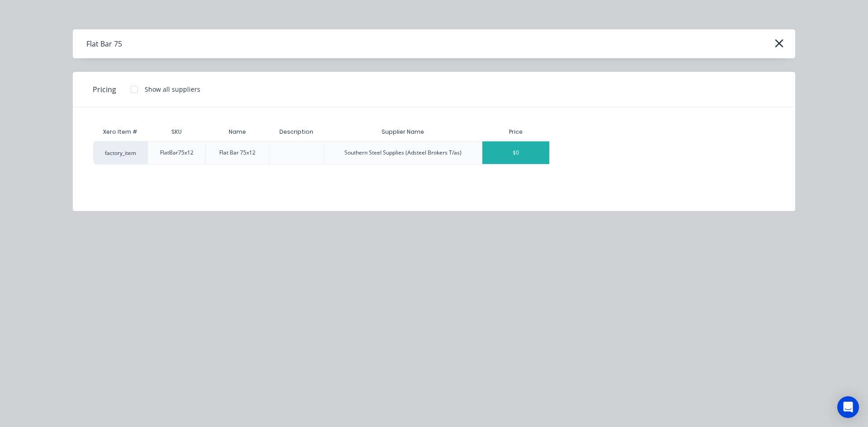  What do you see at coordinates (516, 153) in the screenshot?
I see `div: $0` at bounding box center [516, 153].